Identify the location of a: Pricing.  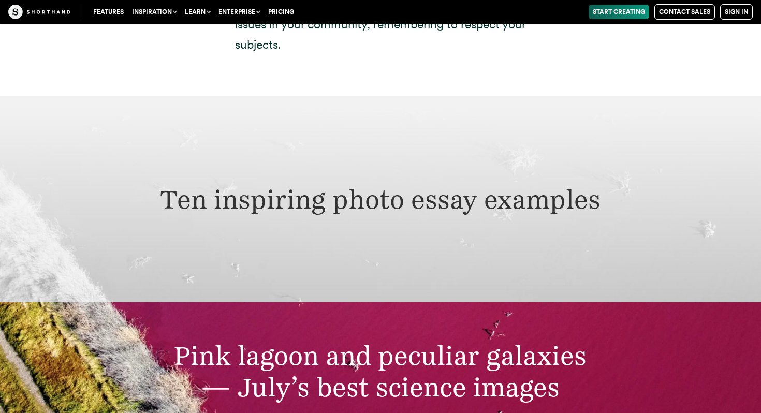
(281, 12).